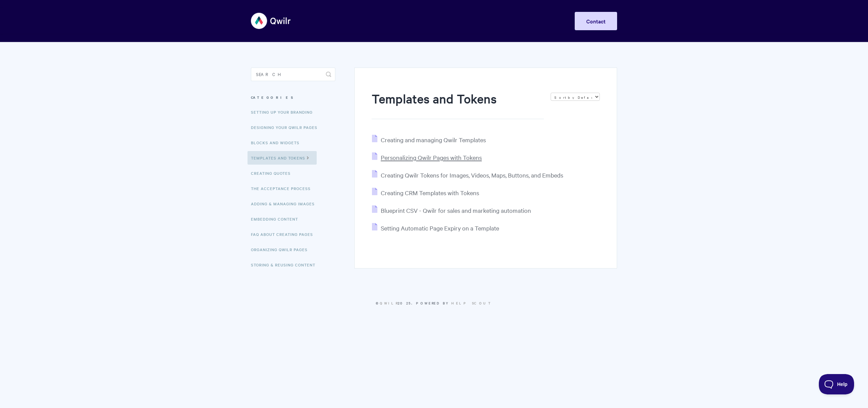 The width and height of the screenshot is (868, 408). I want to click on span: Creating Qwilr Tokens for Images, Videos, Maps, Buttons, and Embeds, so click(472, 175).